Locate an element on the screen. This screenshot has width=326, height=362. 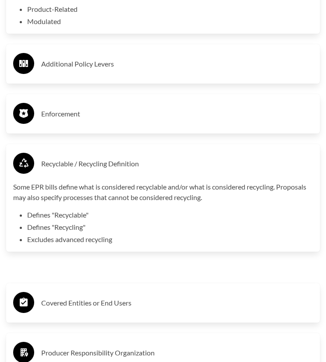
li: Modulated is located at coordinates (170, 21).